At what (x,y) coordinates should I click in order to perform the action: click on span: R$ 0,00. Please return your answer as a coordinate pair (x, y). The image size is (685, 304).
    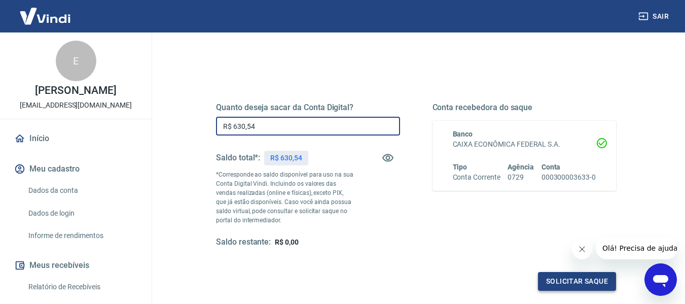
    Looking at the image, I should click on (286, 242).